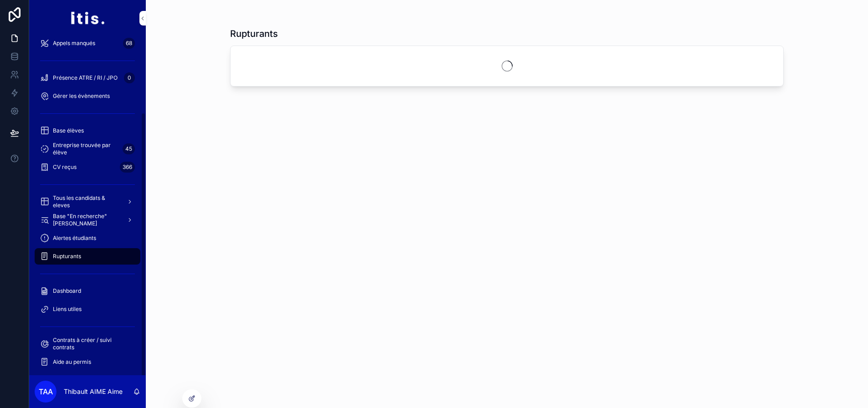 This screenshot has width=868, height=408. Describe the element at coordinates (72, 362) in the screenshot. I see `span: Aide au permis` at that location.